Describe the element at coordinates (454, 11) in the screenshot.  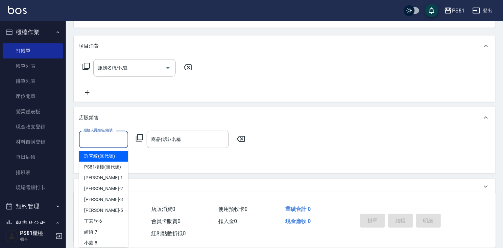
I see `button: PS81` at that location.